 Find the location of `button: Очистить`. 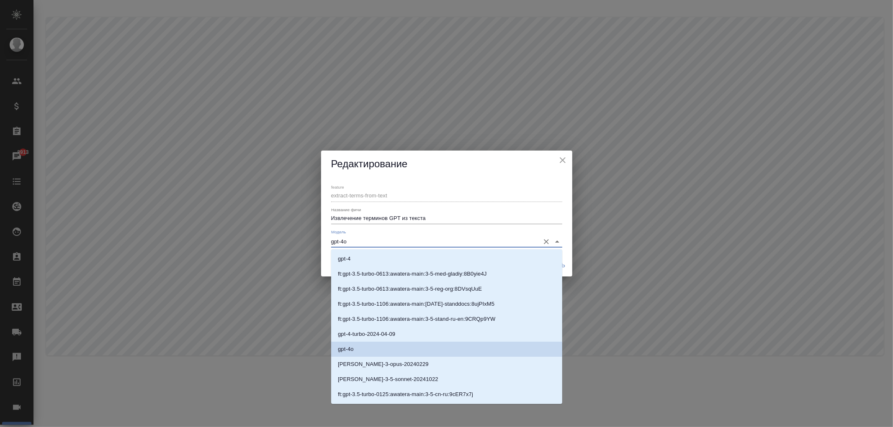

button: Очистить is located at coordinates (546, 242).